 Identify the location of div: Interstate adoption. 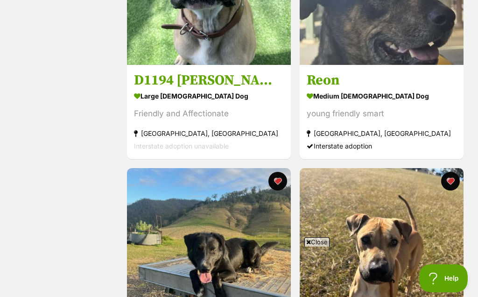
(381, 146).